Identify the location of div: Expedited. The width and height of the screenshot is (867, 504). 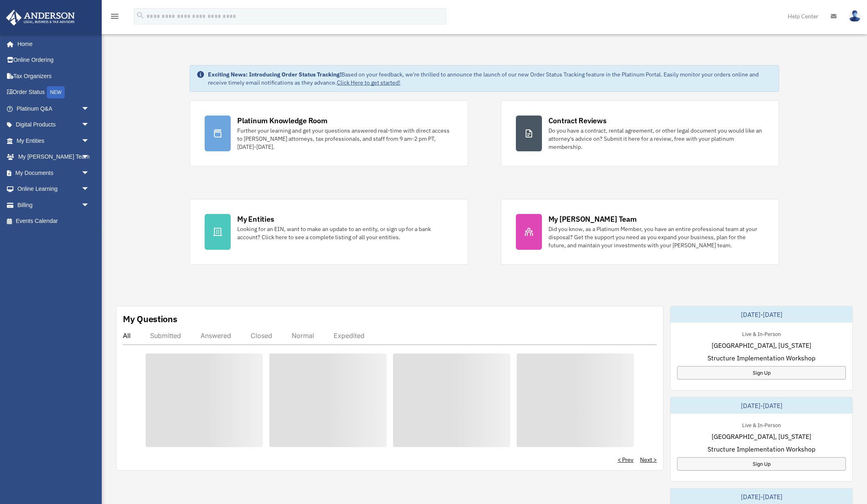
(349, 335).